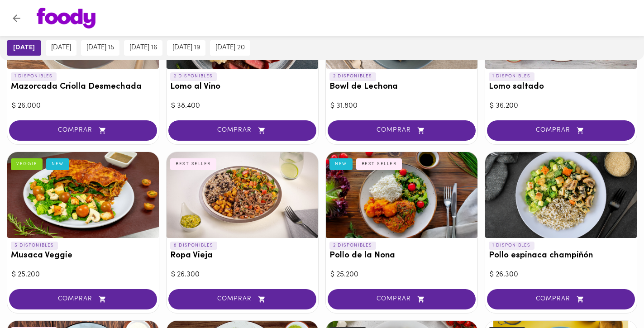  I want to click on p: 5 DISPONIBLES, so click(35, 245).